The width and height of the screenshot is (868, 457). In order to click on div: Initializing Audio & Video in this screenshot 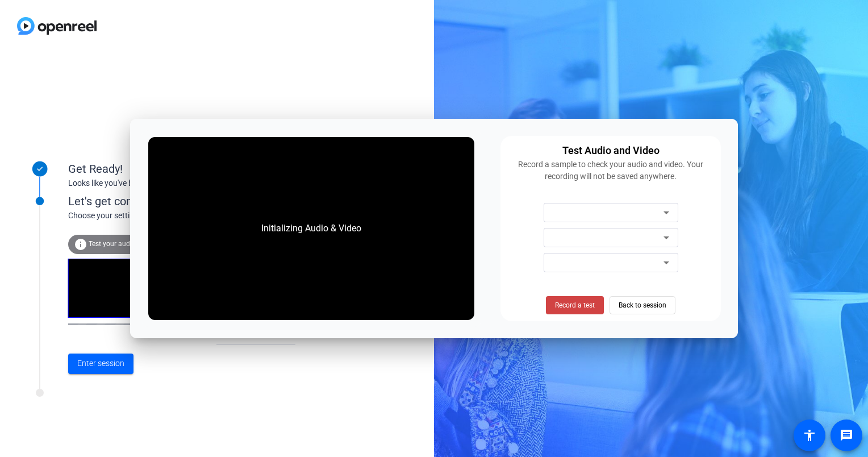, I will do `click(311, 228)`.